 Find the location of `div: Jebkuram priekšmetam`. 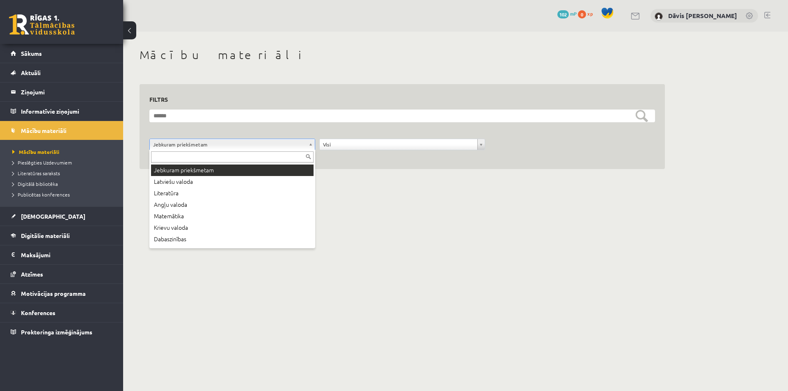

div: Jebkuram priekšmetam is located at coordinates (232, 170).